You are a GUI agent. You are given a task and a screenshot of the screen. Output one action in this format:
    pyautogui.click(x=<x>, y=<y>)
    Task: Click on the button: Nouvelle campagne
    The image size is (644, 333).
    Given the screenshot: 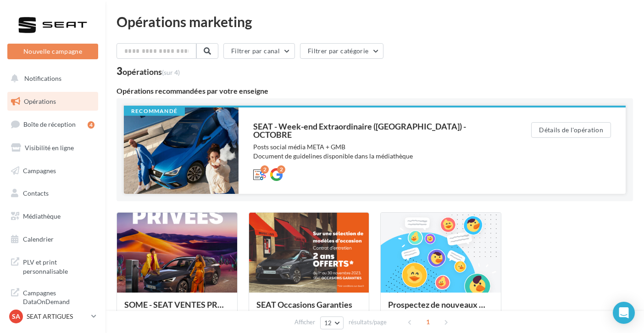 What is the action you would take?
    pyautogui.click(x=53, y=51)
    